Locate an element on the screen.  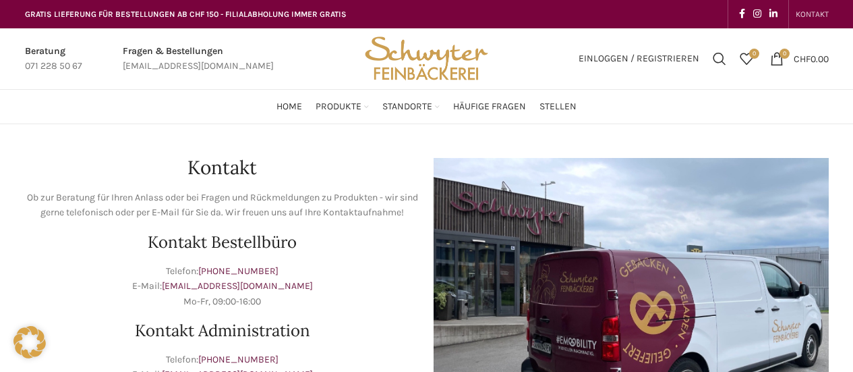
a: Site logo is located at coordinates (426, 57).